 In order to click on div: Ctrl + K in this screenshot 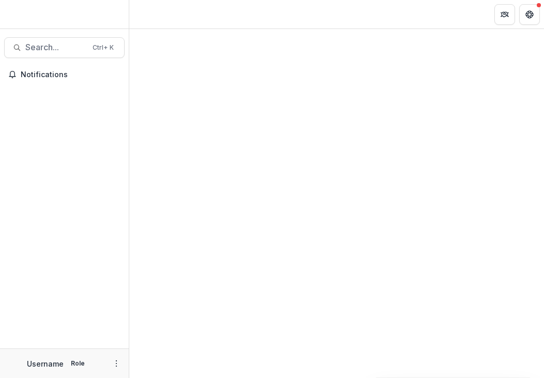, I will do `click(103, 48)`.